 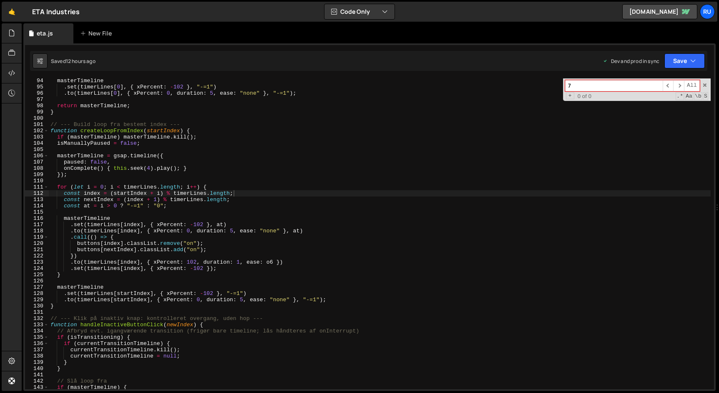 What do you see at coordinates (707, 12) in the screenshot?
I see `div: Ru` at bounding box center [707, 12].